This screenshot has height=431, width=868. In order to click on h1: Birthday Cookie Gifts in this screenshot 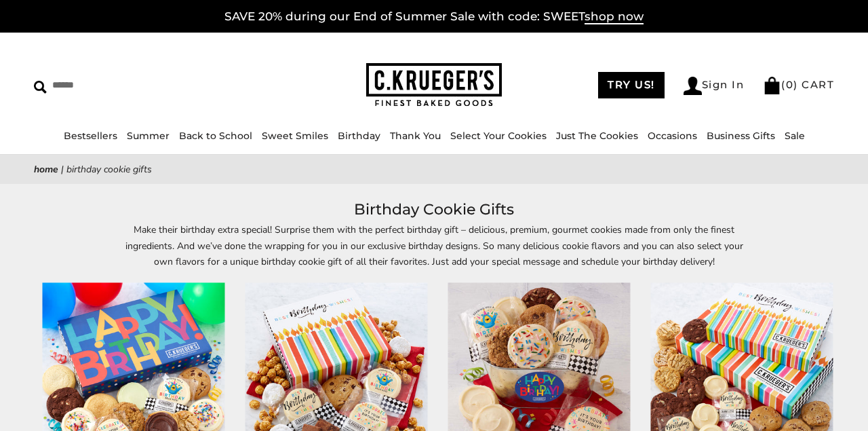, I will do `click(434, 210)`.